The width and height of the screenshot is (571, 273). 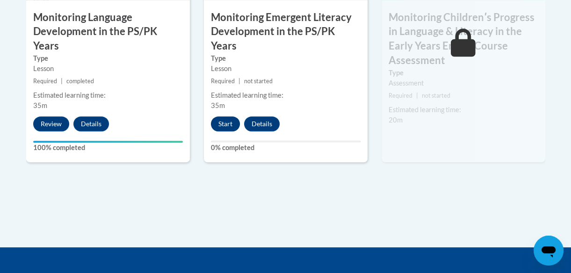 I want to click on label: 100% completed, so click(x=108, y=148).